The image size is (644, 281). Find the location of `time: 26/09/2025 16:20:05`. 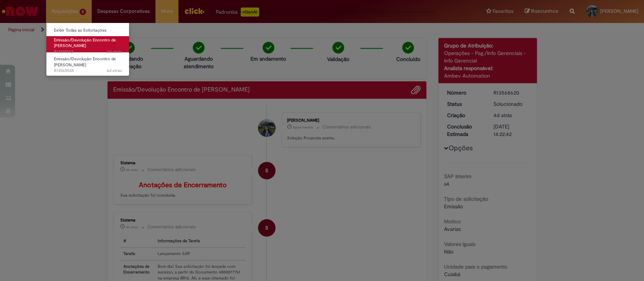

time: 26/09/2025 16:20:05 is located at coordinates (115, 51).